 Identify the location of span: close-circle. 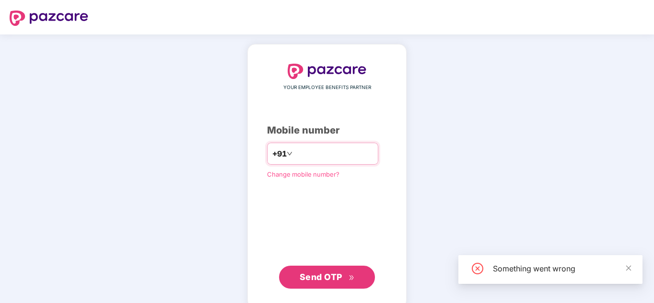
(477, 269).